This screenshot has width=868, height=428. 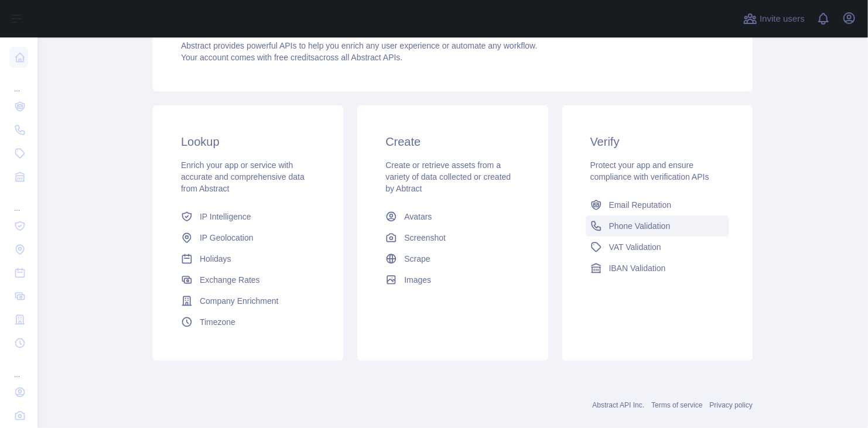 What do you see at coordinates (418, 280) in the screenshot?
I see `span: Images` at bounding box center [418, 280].